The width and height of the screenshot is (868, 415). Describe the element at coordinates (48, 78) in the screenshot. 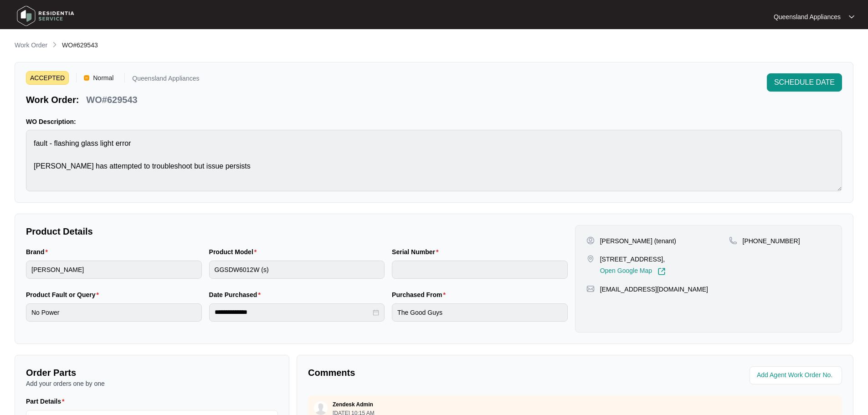

I see `span: ACCEPTED` at that location.